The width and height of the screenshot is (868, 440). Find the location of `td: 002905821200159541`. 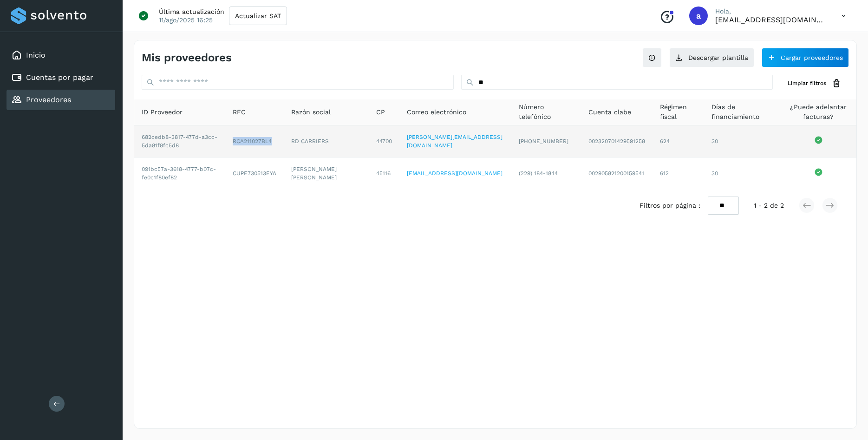

td: 002905821200159541 is located at coordinates (617, 173).